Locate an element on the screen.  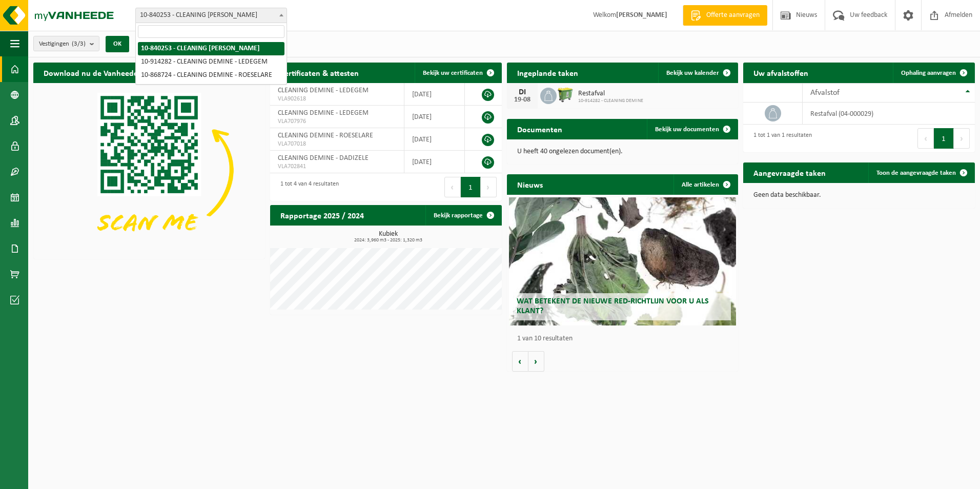
button: Volgende is located at coordinates (536, 361).